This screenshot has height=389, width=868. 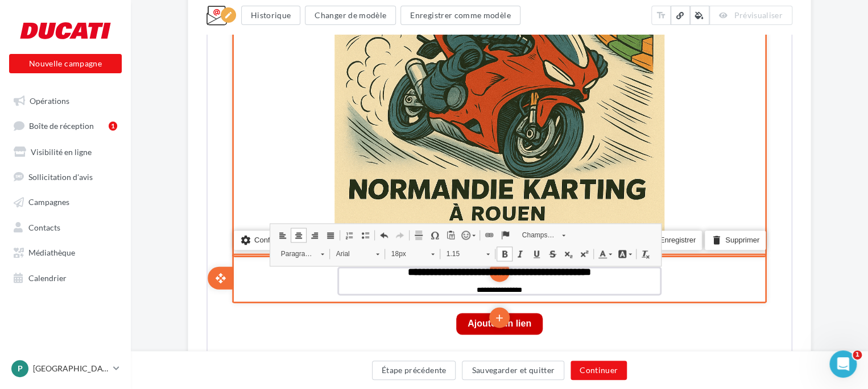 What do you see at coordinates (65, 227) in the screenshot?
I see `a: Contacts` at bounding box center [65, 227].